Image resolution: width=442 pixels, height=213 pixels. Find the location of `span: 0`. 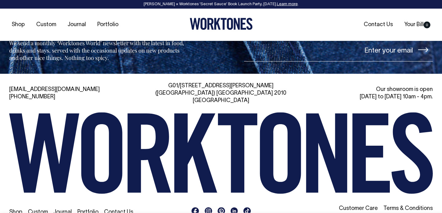

span: 0 is located at coordinates (427, 25).